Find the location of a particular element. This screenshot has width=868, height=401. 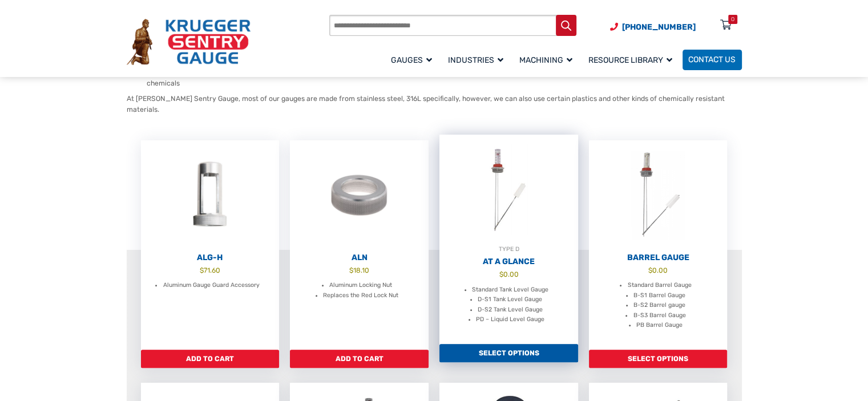

span: Contact Us is located at coordinates (712, 60).